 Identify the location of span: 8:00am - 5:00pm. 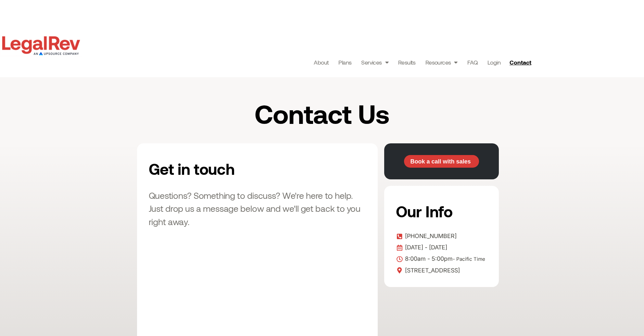
(444, 259).